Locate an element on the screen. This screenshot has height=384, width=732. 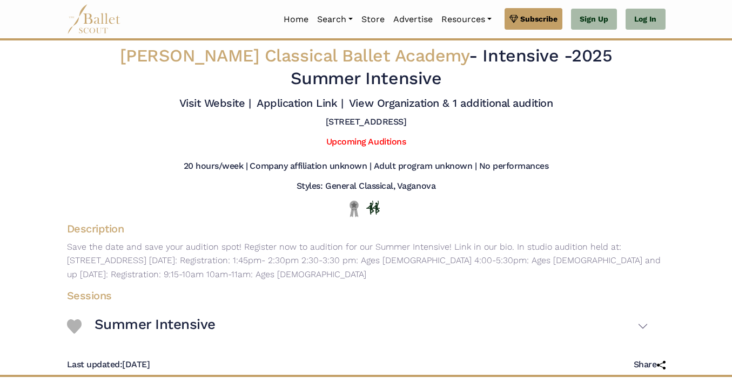
a: Subscribe is located at coordinates (533, 19).